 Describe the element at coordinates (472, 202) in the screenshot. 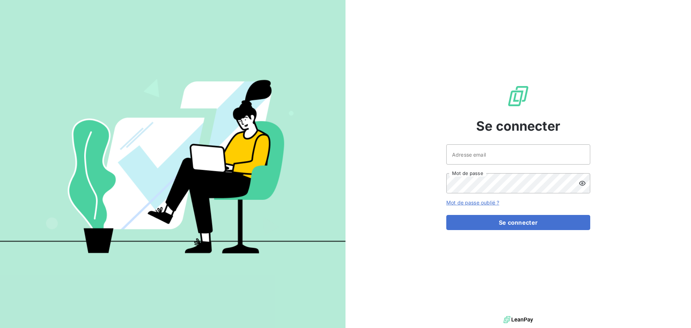

I see `a: Mot de passe oublié ?` at that location.